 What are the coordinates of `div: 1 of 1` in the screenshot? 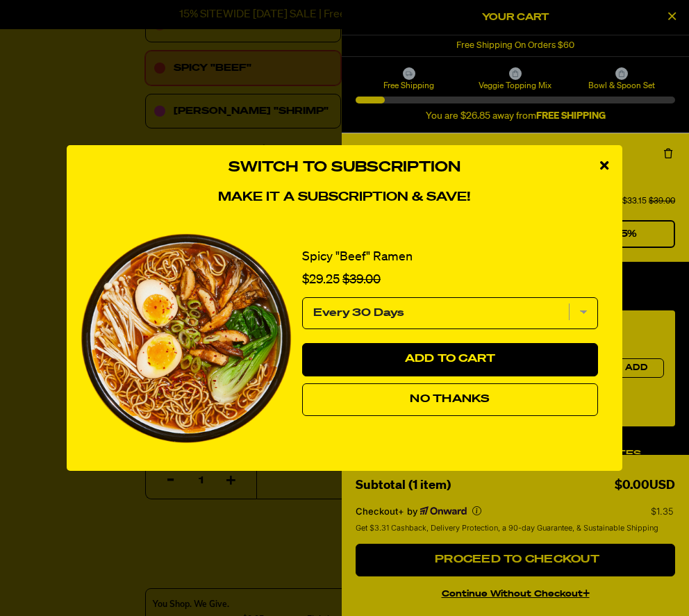 It's located at (344, 338).